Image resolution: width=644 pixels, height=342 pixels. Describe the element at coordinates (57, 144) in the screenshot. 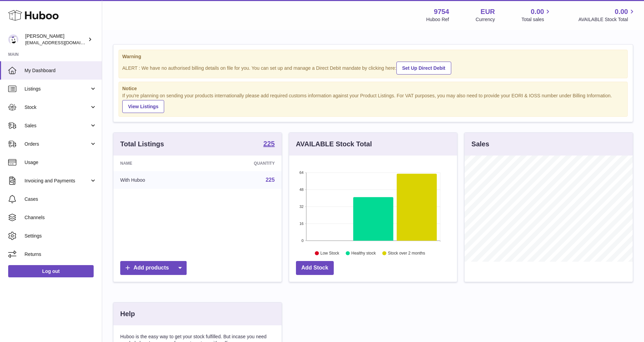

I see `span: Orders` at that location.